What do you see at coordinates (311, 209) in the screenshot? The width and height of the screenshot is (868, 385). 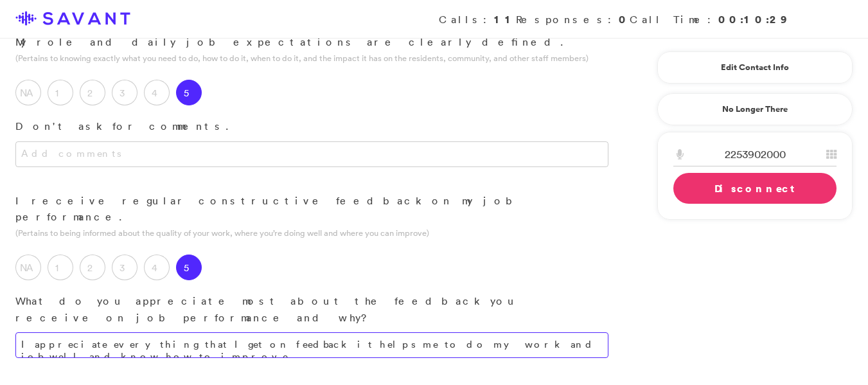 I see `p: I receive regular constructive feedback on my job performance.` at bounding box center [311, 209].